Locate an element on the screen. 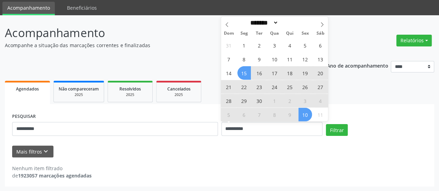 This screenshot has width=439, height=191. span: Setembro 10, 2025 is located at coordinates (275, 59).